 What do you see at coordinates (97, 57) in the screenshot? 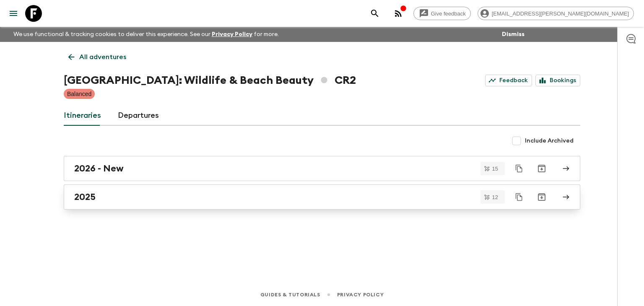
I see `a: All adventures` at bounding box center [97, 57].